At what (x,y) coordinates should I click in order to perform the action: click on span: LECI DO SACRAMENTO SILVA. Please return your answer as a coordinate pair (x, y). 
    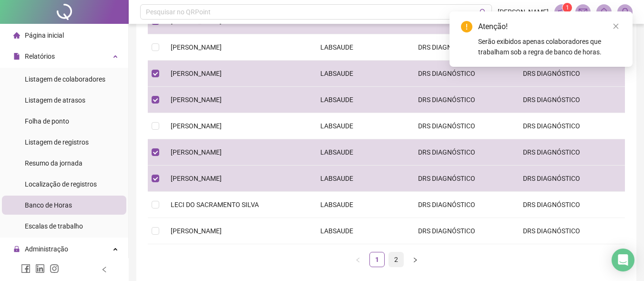
    Looking at the image, I should click on (215, 205).